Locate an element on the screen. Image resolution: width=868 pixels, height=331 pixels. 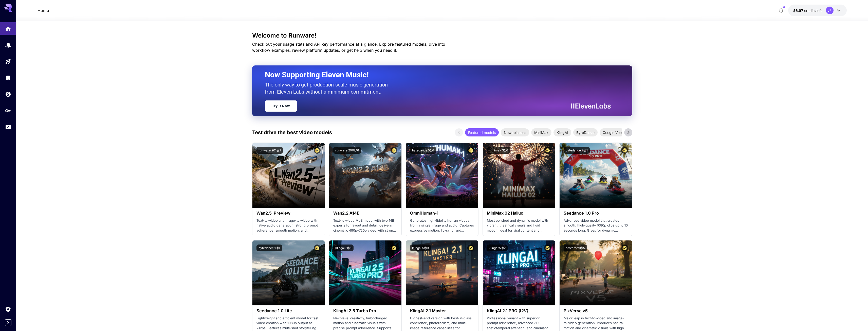
p: Next‑level creativity, turbocharged motion and cinematic visuals with precise prompt adherence. S... is located at coordinates (365, 323).